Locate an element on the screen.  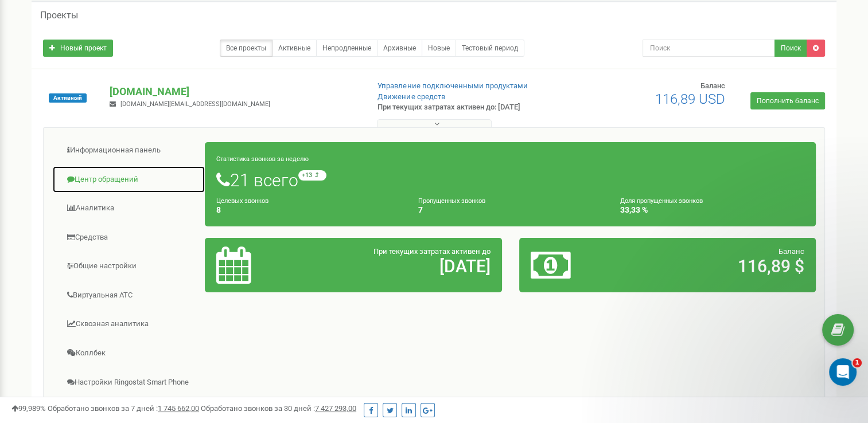
a: Непродленные is located at coordinates (346, 48).